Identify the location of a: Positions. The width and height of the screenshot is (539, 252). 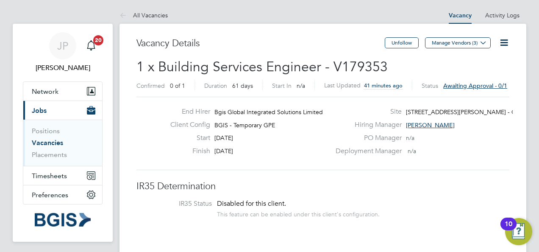
(46, 130).